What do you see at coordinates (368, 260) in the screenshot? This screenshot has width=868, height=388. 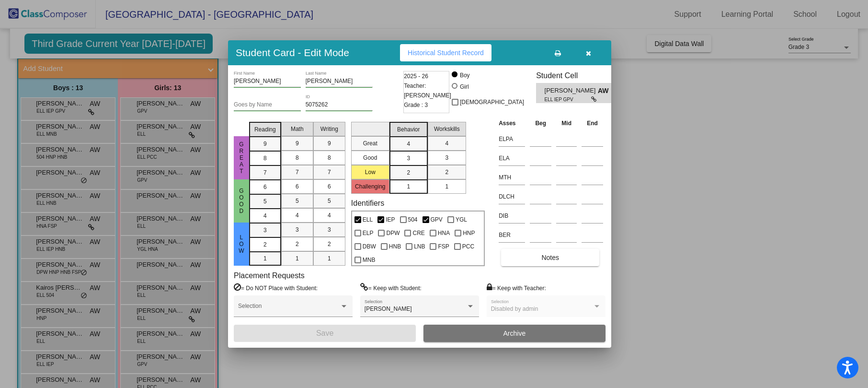 I see `span: MNB` at bounding box center [368, 260].